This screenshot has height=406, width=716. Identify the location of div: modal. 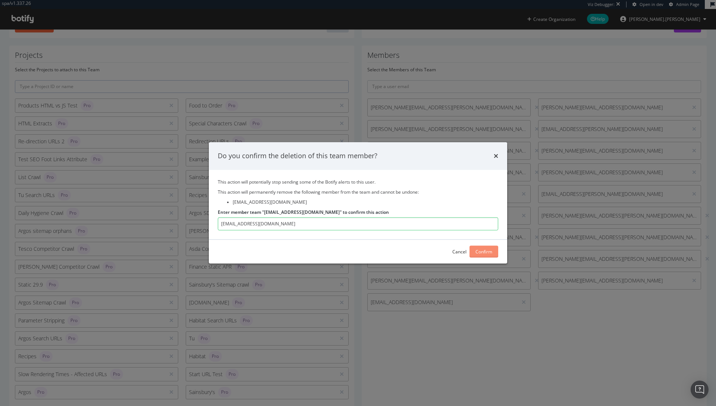
(358, 203).